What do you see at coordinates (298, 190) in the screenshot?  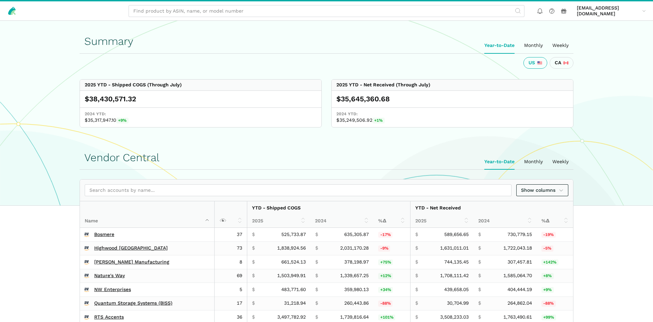 I see `input: Search accounts by name...` at bounding box center [298, 190].